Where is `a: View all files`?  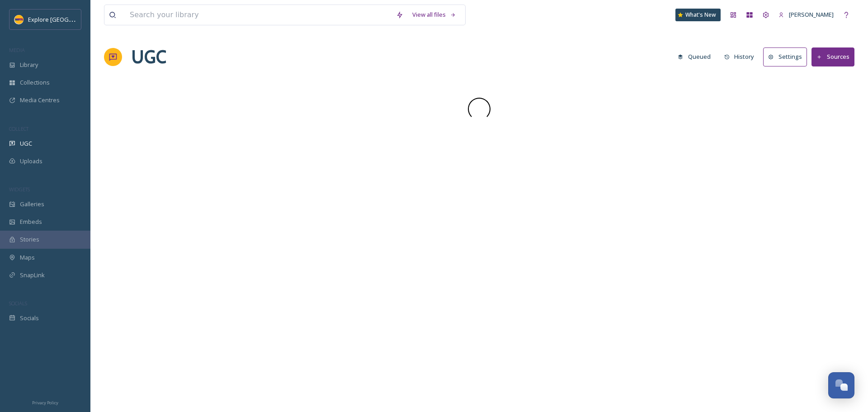 a: View all files is located at coordinates (434, 15).